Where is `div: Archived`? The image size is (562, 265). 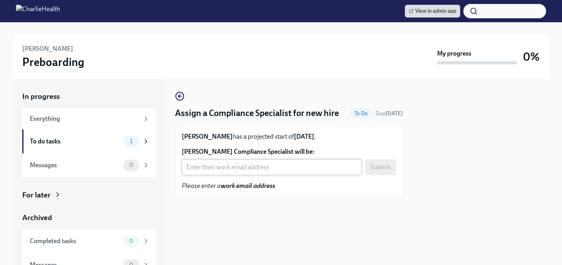 div: Archived is located at coordinates (89, 218).